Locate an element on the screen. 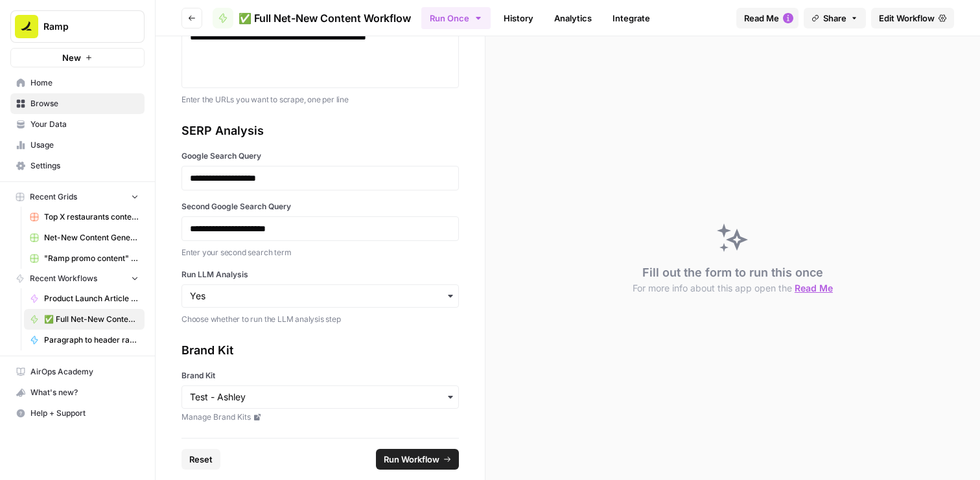 This screenshot has width=980, height=480. input: Yes is located at coordinates (320, 296).